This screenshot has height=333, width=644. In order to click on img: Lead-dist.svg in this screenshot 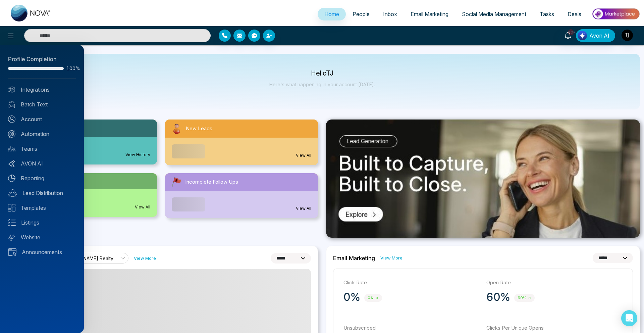, I will do `click(13, 193)`.